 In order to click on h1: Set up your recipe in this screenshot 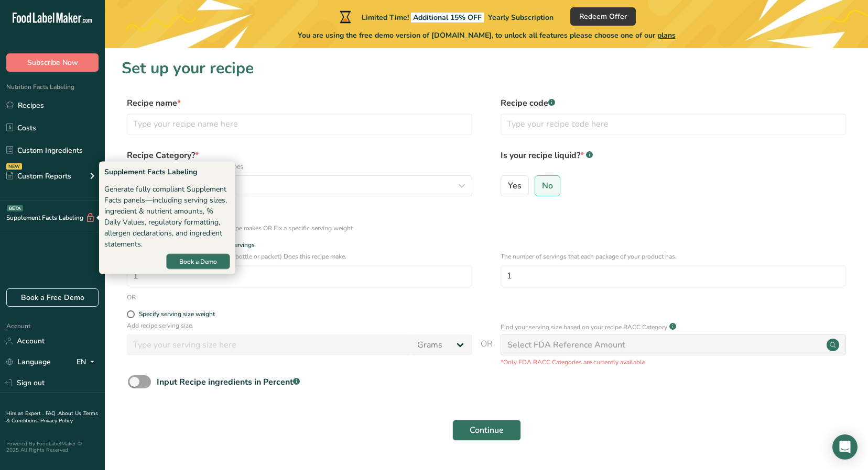, I will do `click(486, 68)`.